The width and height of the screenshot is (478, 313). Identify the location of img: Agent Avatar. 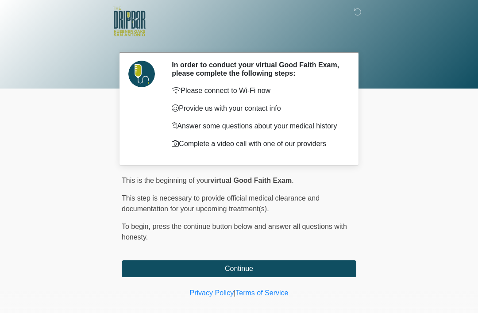
(142, 74).